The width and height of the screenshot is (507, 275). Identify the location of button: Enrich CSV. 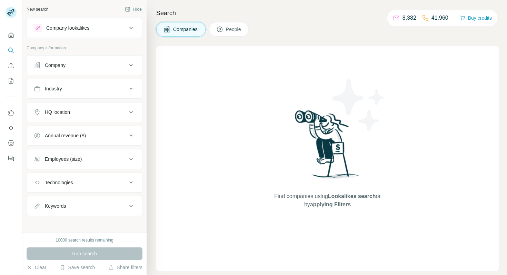
(11, 66).